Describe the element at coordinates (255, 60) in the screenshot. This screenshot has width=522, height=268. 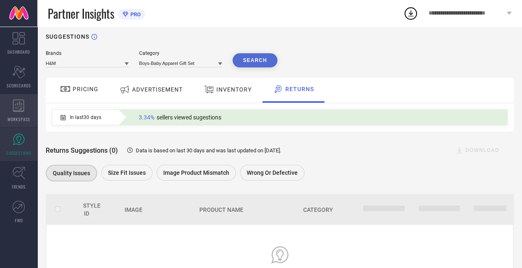
I see `button: Search` at that location.